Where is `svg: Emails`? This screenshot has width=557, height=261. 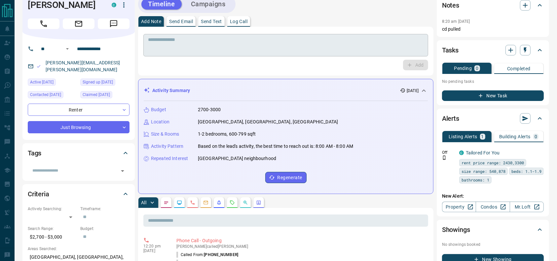
svg: Emails is located at coordinates (206, 203).